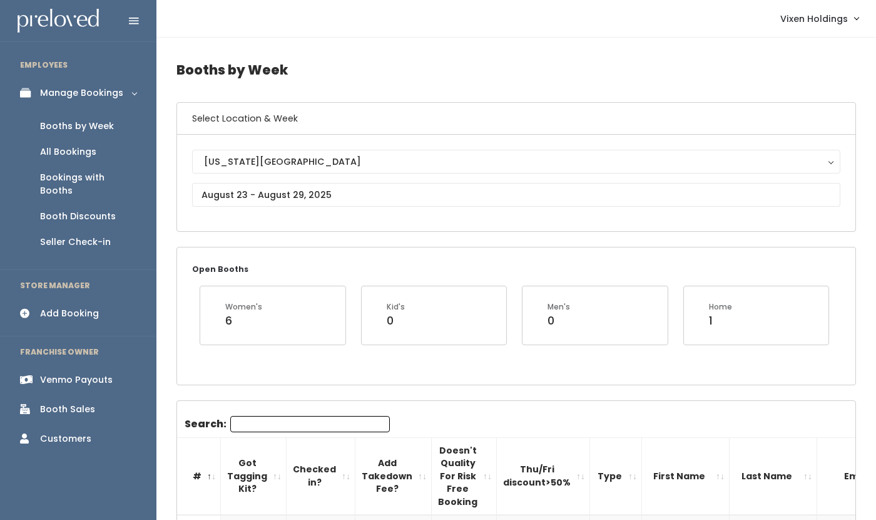 The image size is (876, 520). Describe the element at coordinates (199, 476) in the screenshot. I see `th: #: activate to sort column descending` at that location.